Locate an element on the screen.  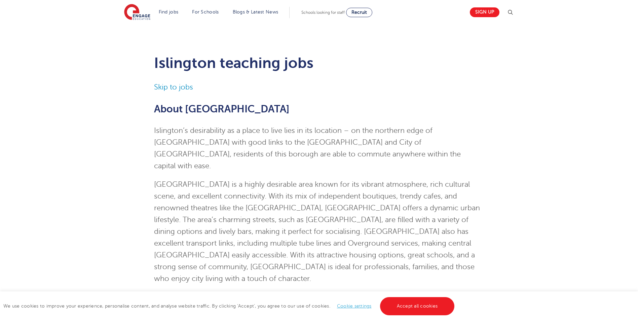
span: We use cookies to improve your experience, personalise content, and analyse website traffic. By c... is located at coordinates (230, 306).